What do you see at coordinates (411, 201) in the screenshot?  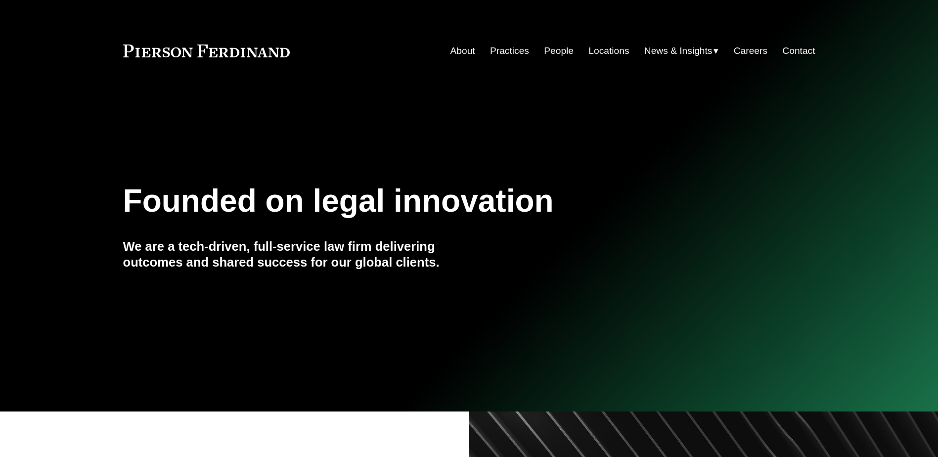 I see `h1: Founded on legal innovation` at bounding box center [411, 201].